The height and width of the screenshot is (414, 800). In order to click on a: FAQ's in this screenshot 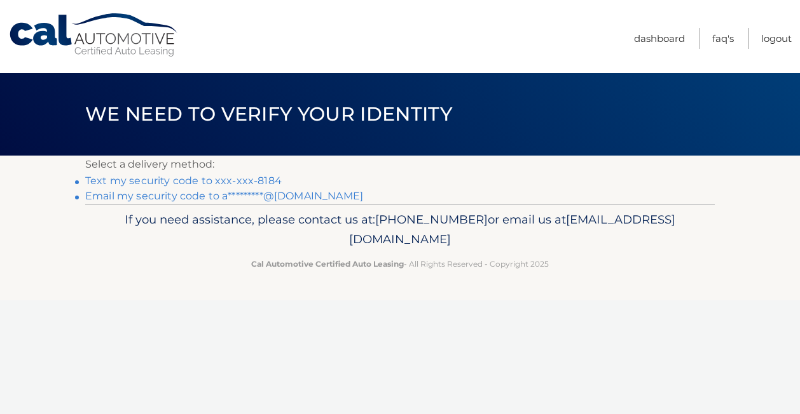, I will do `click(723, 38)`.